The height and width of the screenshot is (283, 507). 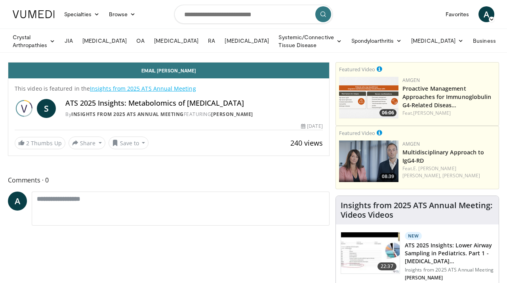 I want to click on a: Proactive Management Approaches for Immunoglobulin G4-Related Diseas…, so click(x=446, y=97).